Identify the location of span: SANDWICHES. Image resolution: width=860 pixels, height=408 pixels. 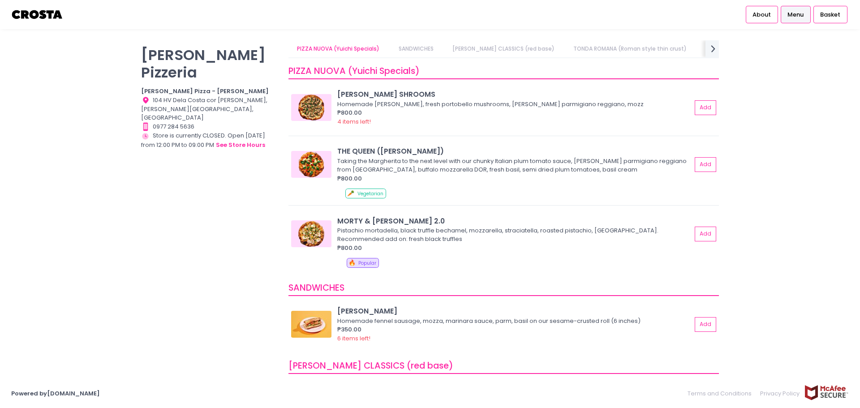
(316, 288).